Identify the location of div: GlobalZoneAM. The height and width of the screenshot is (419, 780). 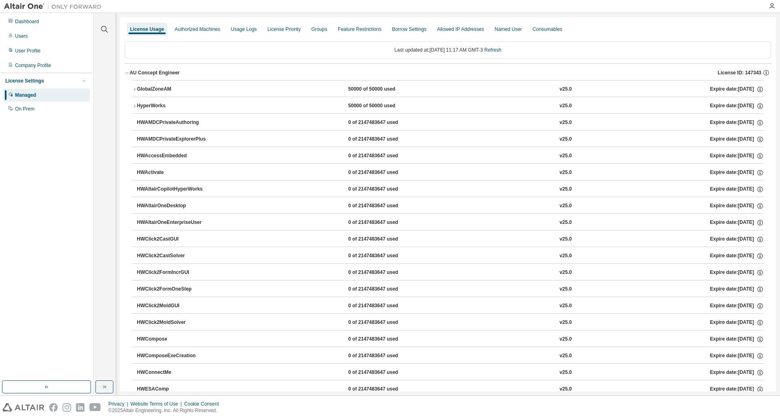
(174, 89).